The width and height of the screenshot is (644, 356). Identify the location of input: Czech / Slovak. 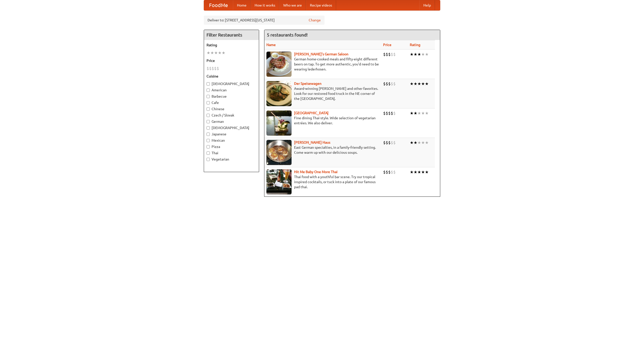
(208, 115).